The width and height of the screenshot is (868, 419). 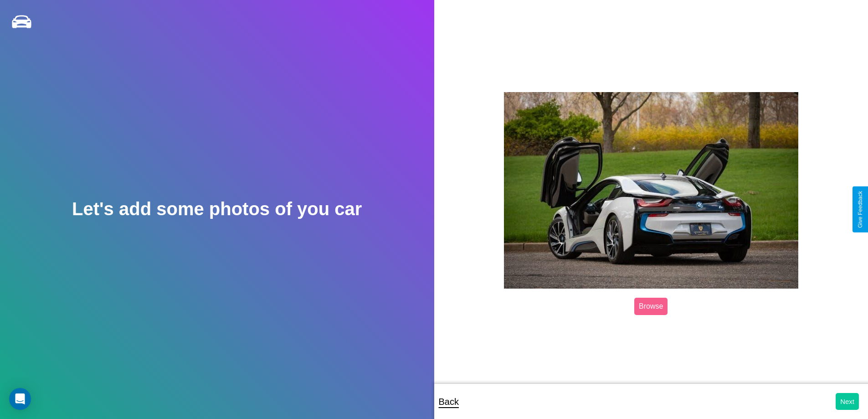 What do you see at coordinates (651, 306) in the screenshot?
I see `label: Browse` at bounding box center [651, 306].